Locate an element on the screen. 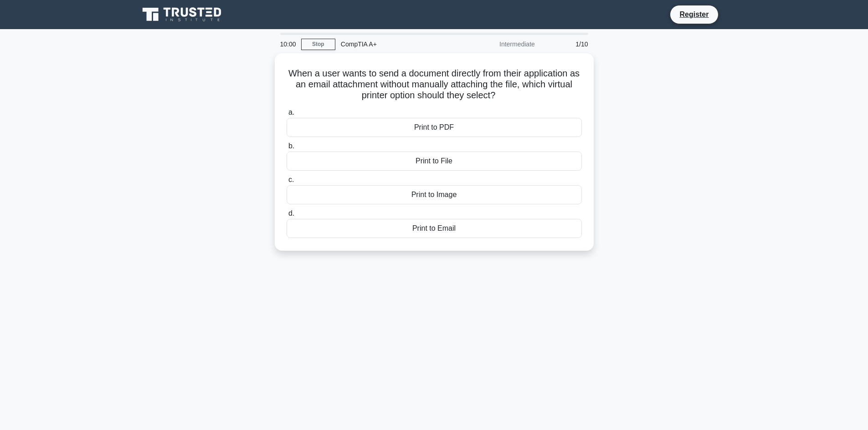 The image size is (868, 430). h5: When a user wants to send a document directly from their application as an email attachment witho... is located at coordinates (434, 85).